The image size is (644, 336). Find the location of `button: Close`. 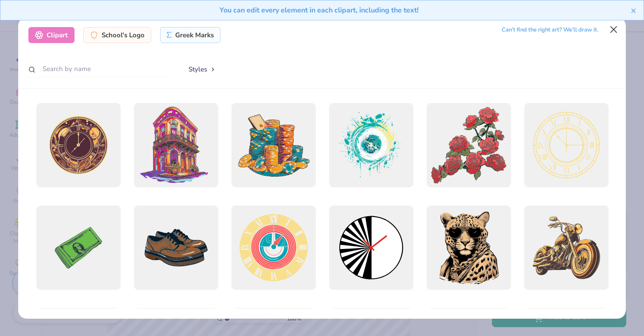

button: Close is located at coordinates (614, 30).